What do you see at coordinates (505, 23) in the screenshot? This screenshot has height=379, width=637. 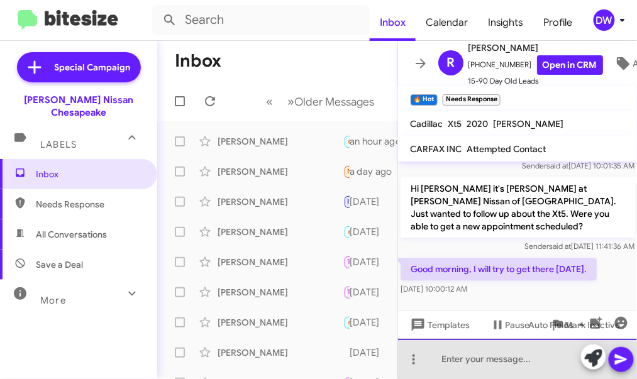 I see `span: Insights` at bounding box center [505, 23].